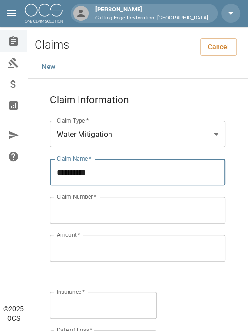  I want to click on label: Claim Type, so click(72, 120).